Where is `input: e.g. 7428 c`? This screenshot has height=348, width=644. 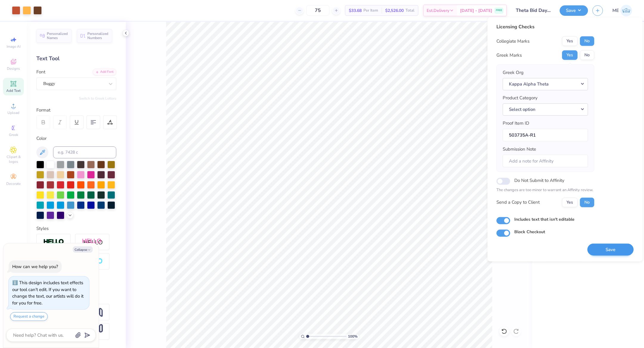
input: e.g. 7428 c is located at coordinates (84, 152).